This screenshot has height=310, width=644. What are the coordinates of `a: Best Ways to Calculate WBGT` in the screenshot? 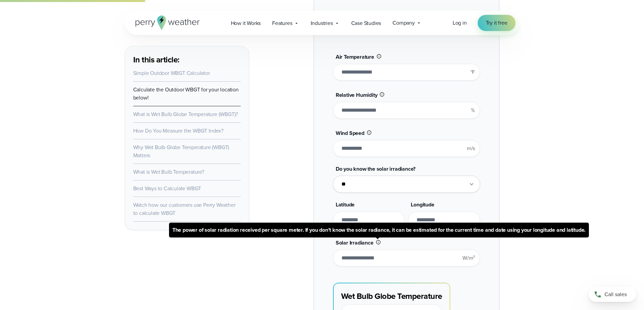 It's located at (167, 188).